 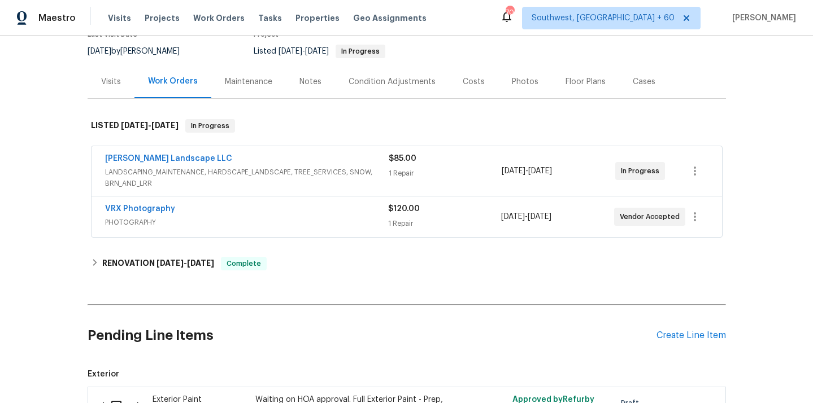 What do you see at coordinates (319, 51) in the screenshot?
I see `span: Listed` at bounding box center [319, 51].